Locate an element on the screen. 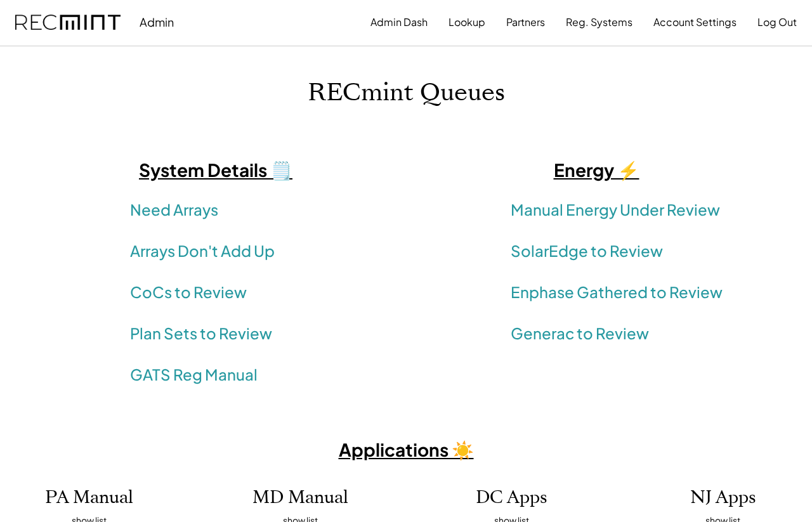 This screenshot has width=812, height=522. a: CoCs to Review is located at coordinates (189, 292).